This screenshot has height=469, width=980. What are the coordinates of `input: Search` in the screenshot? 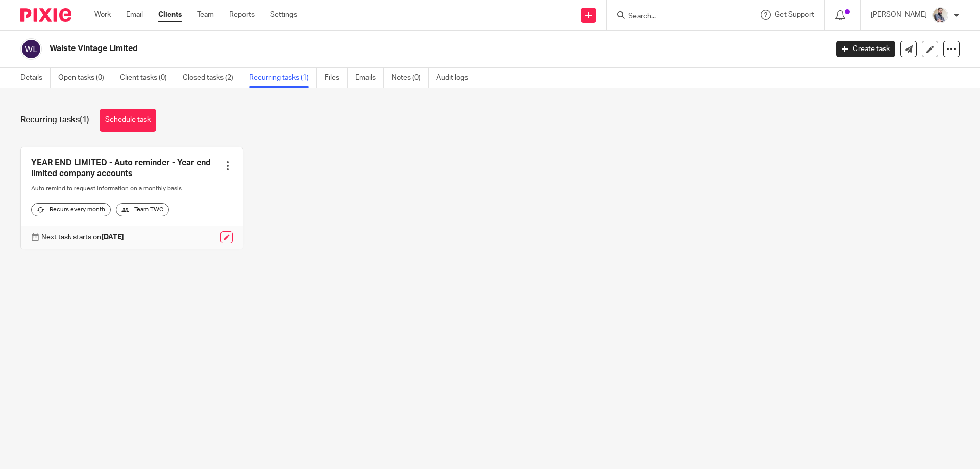 It's located at (673, 17).